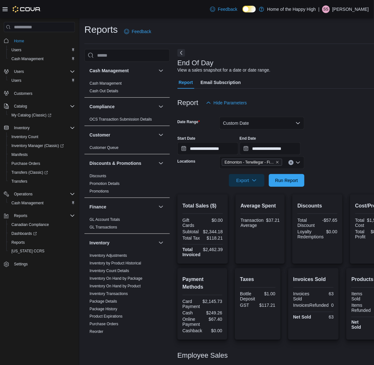  What do you see at coordinates (30, 172) in the screenshot?
I see `a: Transfers (Classic)` at bounding box center [30, 172].